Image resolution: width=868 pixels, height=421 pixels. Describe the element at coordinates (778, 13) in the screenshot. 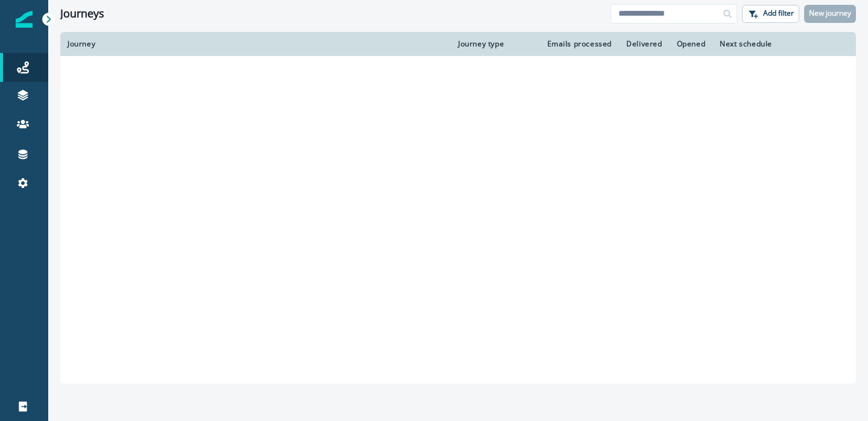

I see `p: Add filter` at that location.